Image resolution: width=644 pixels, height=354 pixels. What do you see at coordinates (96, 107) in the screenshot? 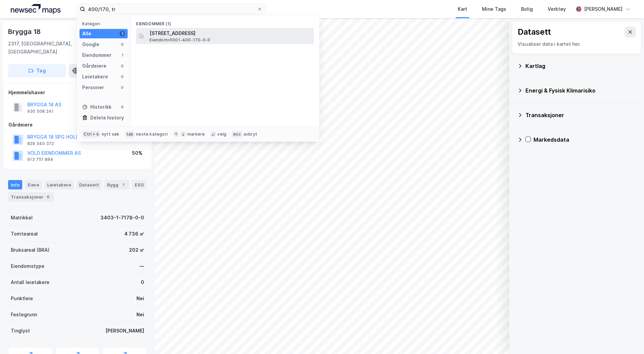
I see `div: Historikk` at bounding box center [96, 107].